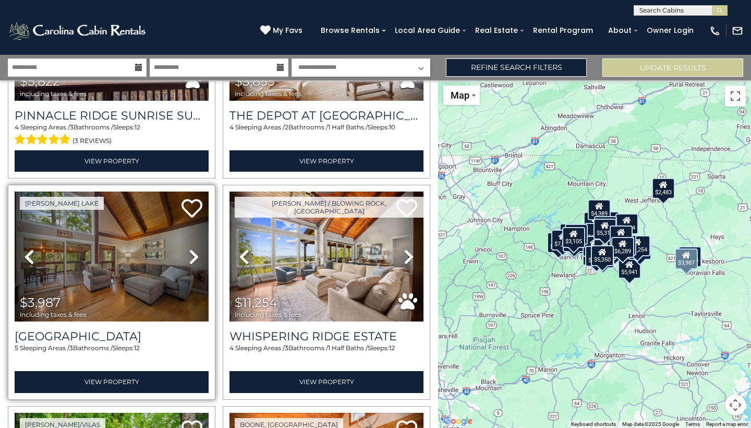 This screenshot has width=751, height=428. I want to click on a: Terms (opens in new tab), so click(692, 423).